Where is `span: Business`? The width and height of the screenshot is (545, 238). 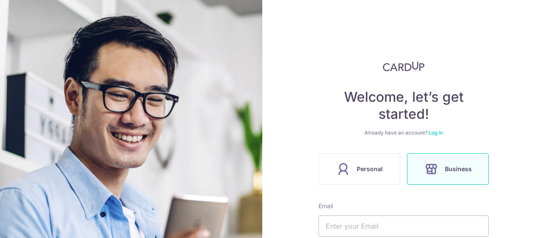 span: Business is located at coordinates (458, 169).